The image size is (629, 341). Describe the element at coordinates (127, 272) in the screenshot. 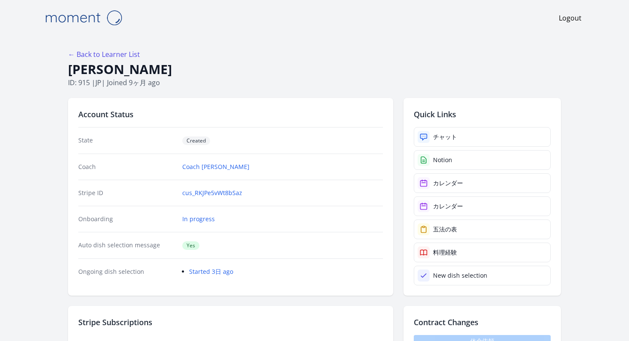

I see `dt: Ongoing dish selection` at that location.